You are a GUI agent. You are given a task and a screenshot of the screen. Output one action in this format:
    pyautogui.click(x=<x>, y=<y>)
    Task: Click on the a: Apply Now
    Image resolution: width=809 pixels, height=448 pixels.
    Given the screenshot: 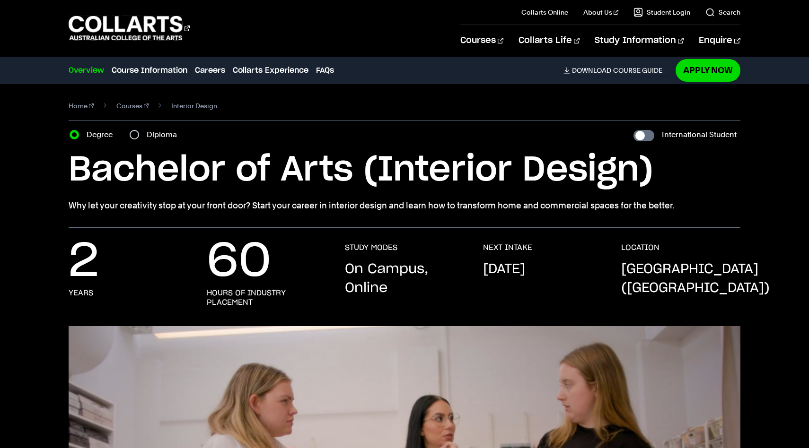 What is the action you would take?
    pyautogui.click(x=707, y=70)
    